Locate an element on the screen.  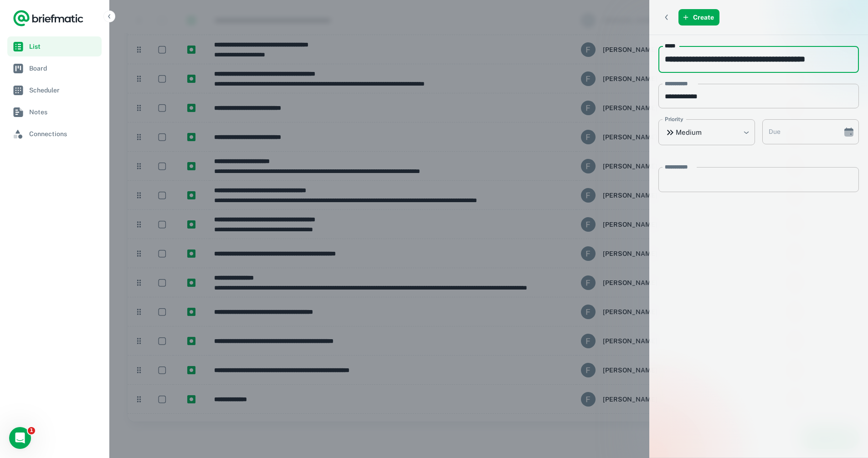
span: 1 is located at coordinates (32, 431).